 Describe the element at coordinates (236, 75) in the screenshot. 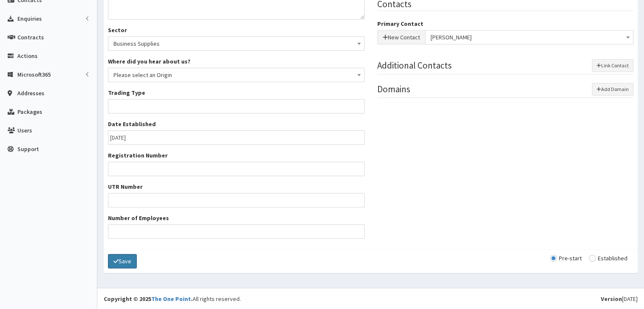

I see `span: Please select an Origin` at that location.